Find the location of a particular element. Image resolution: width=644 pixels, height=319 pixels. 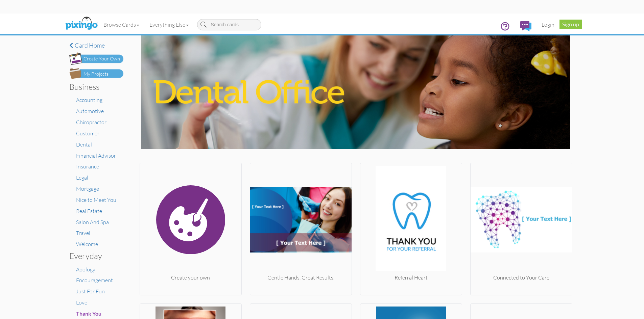

span: Customer is located at coordinates (88, 134).